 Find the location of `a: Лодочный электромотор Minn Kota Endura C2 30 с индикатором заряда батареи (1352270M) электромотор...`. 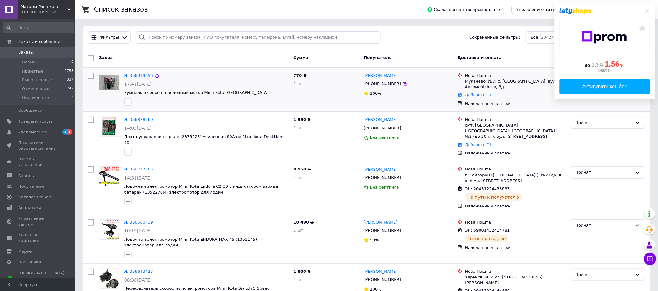

a: Лодочный электромотор Minn Kota Endura C2 30 с индикатором заряда батареи (1352270M) электромотор... is located at coordinates (201, 189).